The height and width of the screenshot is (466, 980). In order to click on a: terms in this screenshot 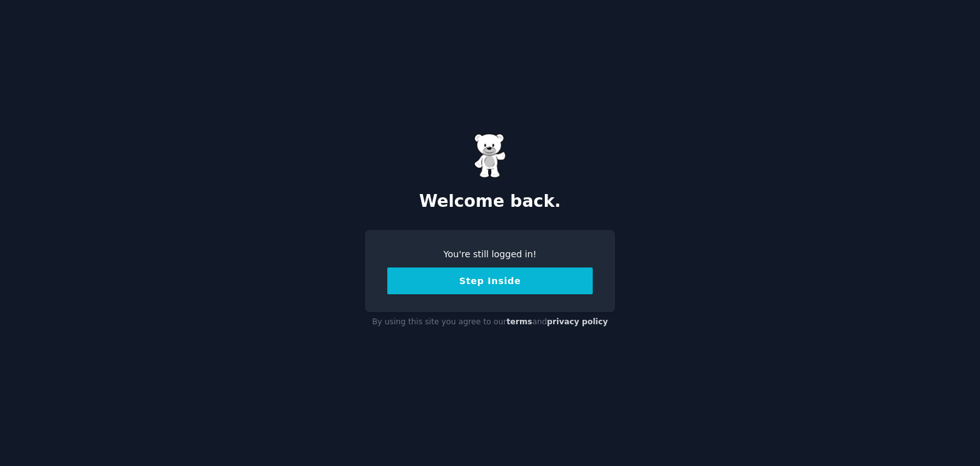, I will do `click(519, 322)`.